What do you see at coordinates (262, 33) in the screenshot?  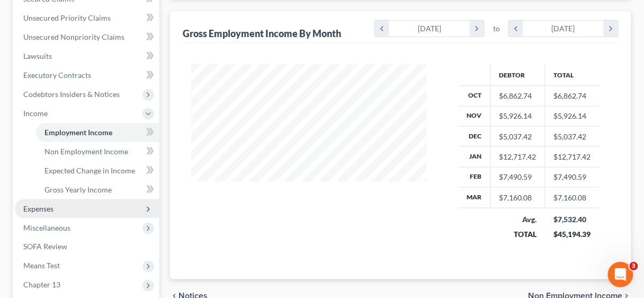 I see `div: Gross Employment Income By Month` at bounding box center [262, 33].